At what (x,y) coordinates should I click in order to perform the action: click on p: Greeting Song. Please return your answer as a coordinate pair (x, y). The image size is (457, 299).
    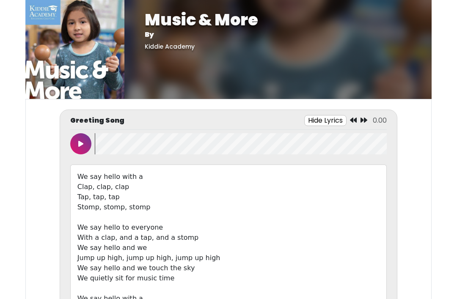
    Looking at the image, I should click on (97, 121).